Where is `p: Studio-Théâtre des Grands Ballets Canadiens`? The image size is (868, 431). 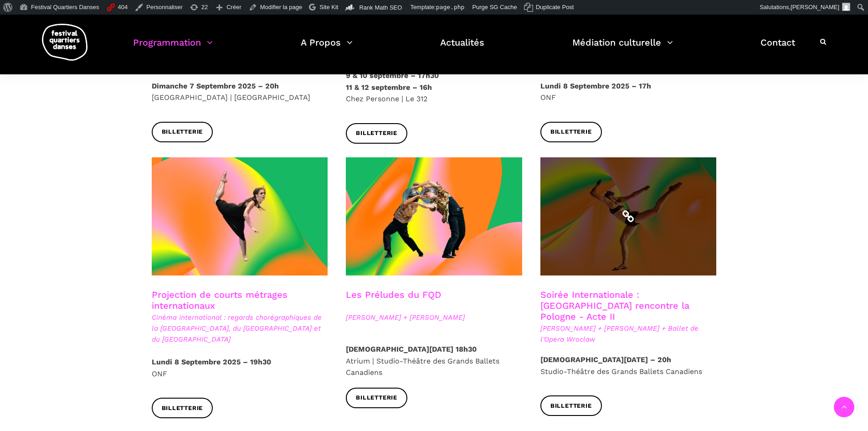 p: Studio-Théâtre des Grands Ballets Canadiens is located at coordinates (628, 365).